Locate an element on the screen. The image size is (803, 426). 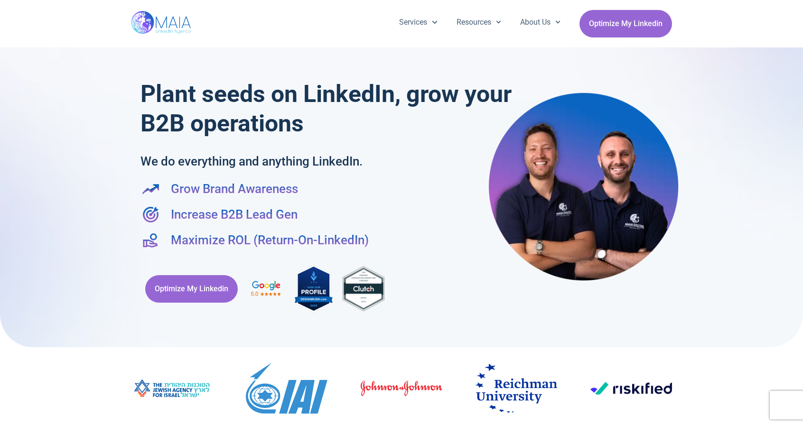
img: johnson-johnson-4 is located at coordinates (402, 388).